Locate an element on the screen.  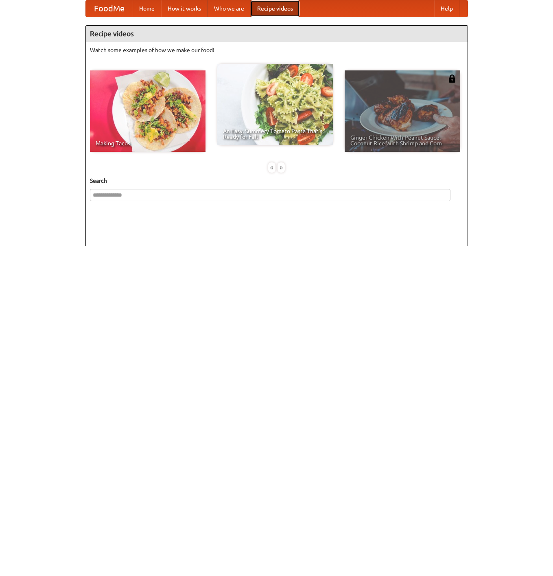
a: Help is located at coordinates (447, 9).